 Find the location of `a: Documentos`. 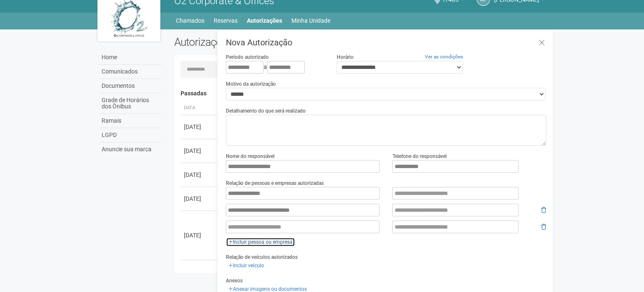

a: Documentos is located at coordinates (131, 86).